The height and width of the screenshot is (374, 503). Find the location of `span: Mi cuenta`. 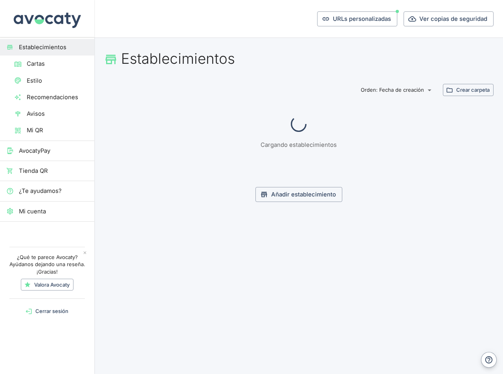

span: Mi cuenta is located at coordinates (53, 211).